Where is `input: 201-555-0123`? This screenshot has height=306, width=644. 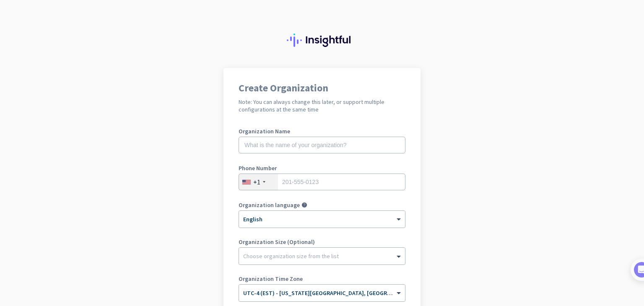
input: 201-555-0123 is located at coordinates (322, 182).